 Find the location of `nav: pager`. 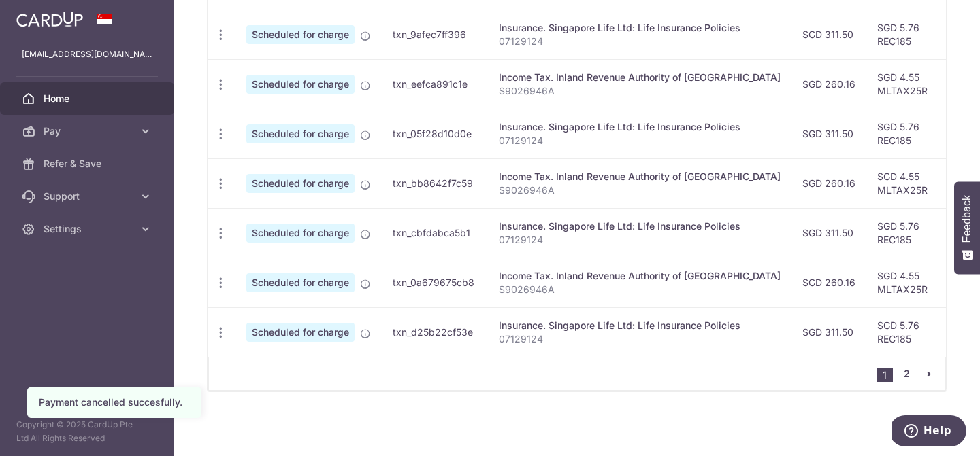

nav: pager is located at coordinates (910, 374).